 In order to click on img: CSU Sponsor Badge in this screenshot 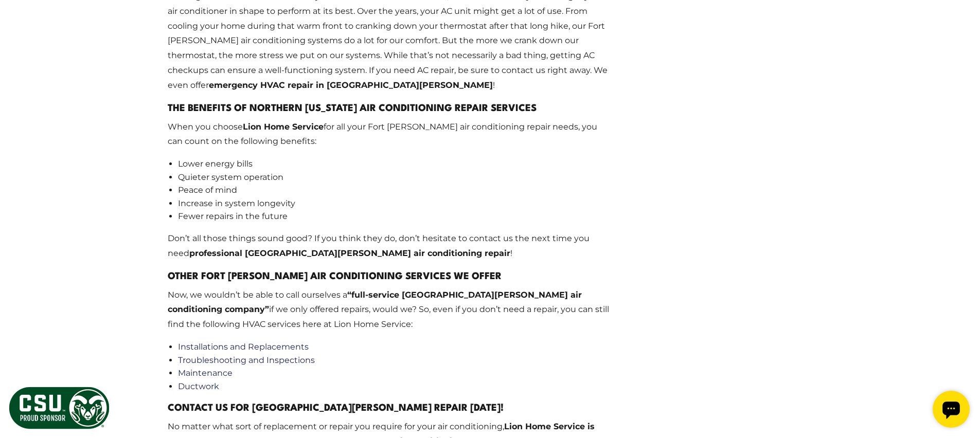, I will do `click(59, 408)`.